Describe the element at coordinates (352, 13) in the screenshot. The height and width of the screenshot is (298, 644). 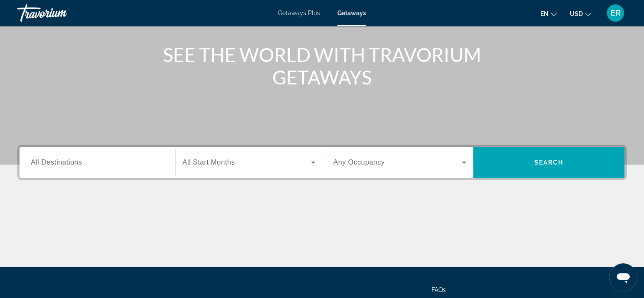
I see `a: Getaways` at that location.